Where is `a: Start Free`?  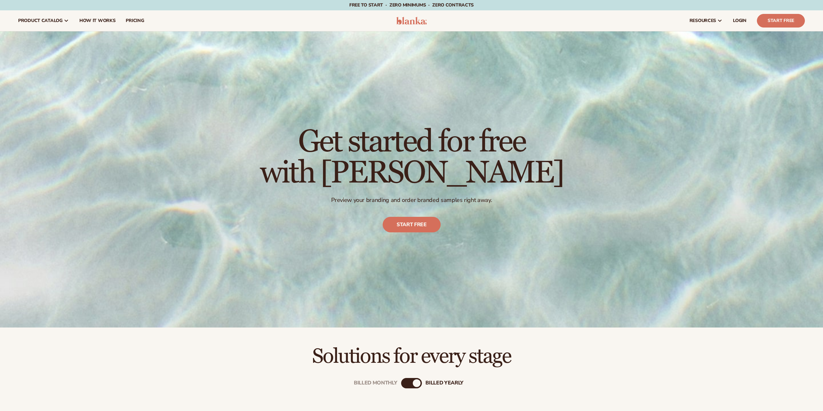 a: Start Free is located at coordinates (781, 21).